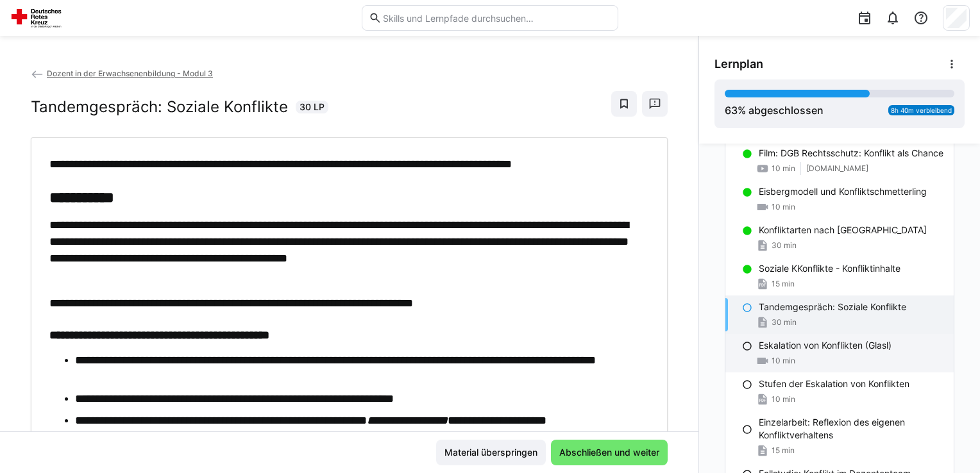  What do you see at coordinates (490, 453) in the screenshot?
I see `button: Material überspringen` at bounding box center [490, 453].